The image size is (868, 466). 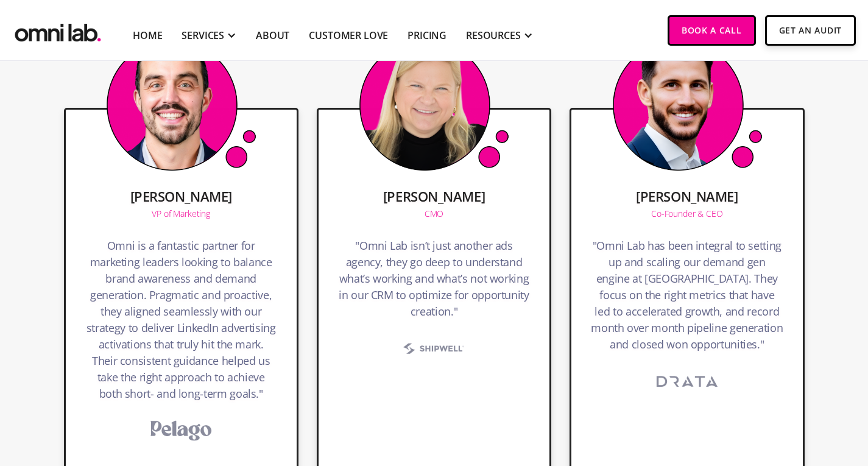 What do you see at coordinates (687, 214) in the screenshot?
I see `div: Co-Founder & CEO` at bounding box center [687, 214].